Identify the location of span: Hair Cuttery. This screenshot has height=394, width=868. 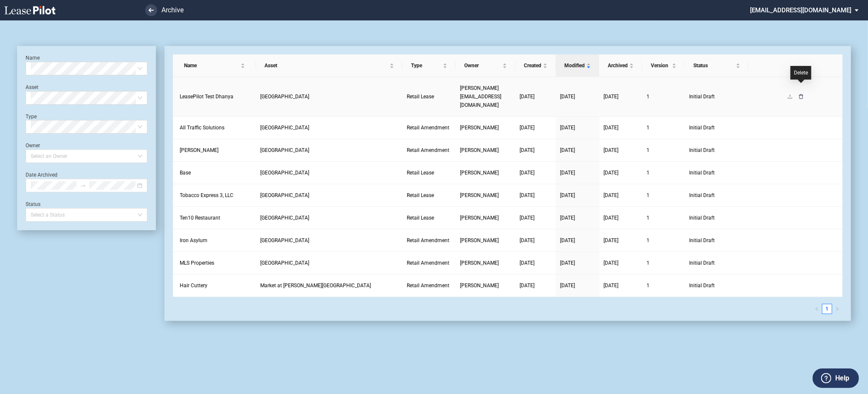
(193, 286).